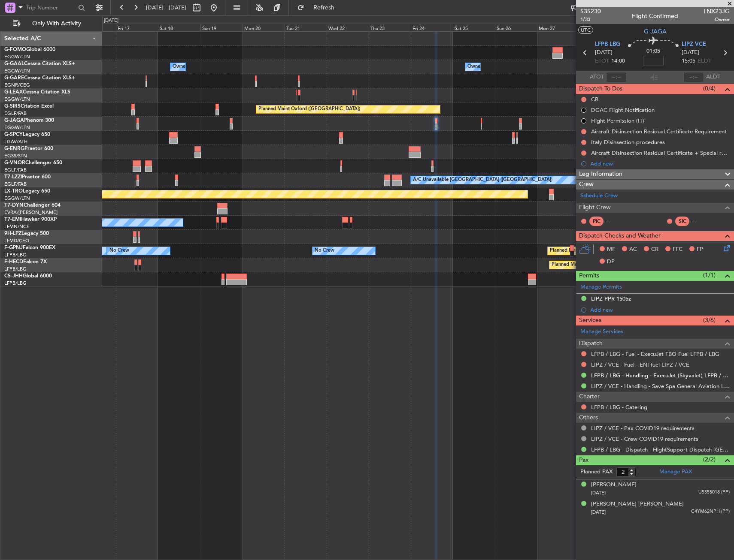 The width and height of the screenshot is (734, 560). I want to click on div: Tue 21, so click(305, 28).